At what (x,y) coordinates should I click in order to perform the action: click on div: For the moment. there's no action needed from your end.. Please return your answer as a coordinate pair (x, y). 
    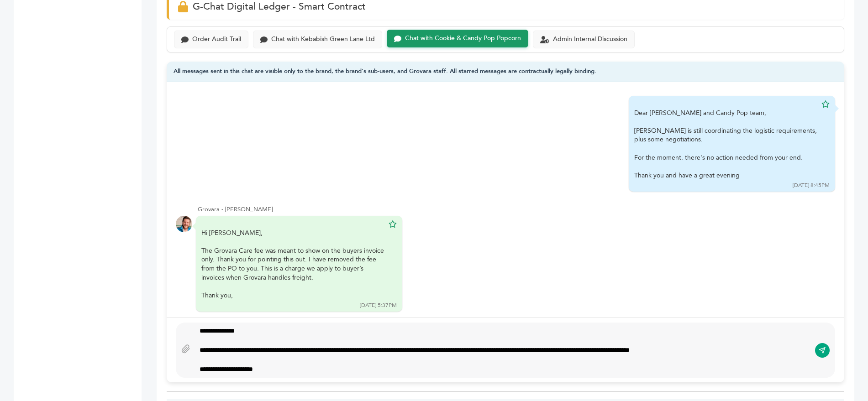
    Looking at the image, I should click on (726, 158).